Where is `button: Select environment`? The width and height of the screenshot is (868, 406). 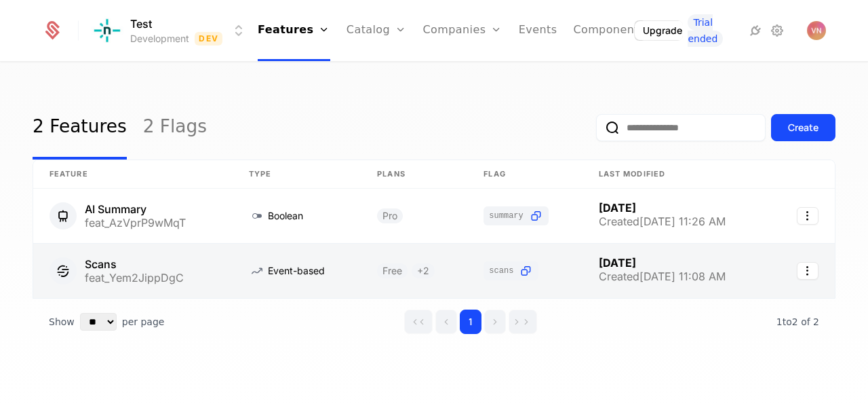
button: Select environment is located at coordinates (171, 30).